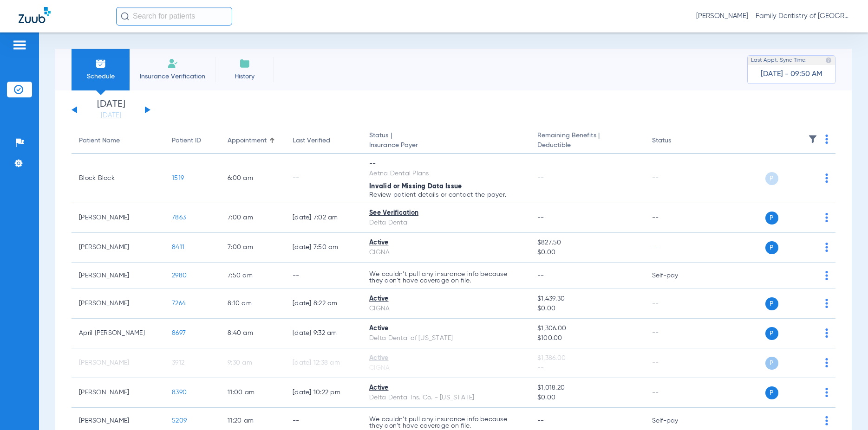  I want to click on span: 8697, so click(179, 334).